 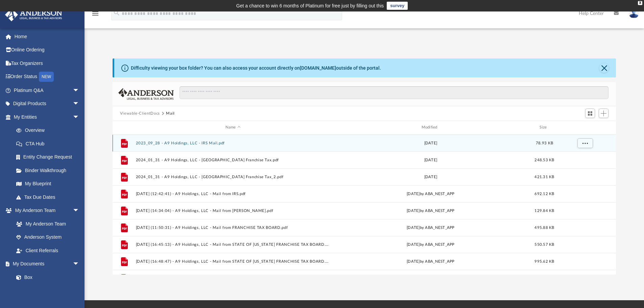 What do you see at coordinates (545, 143) in the screenshot?
I see `span: 78.93 KB` at bounding box center [545, 143].